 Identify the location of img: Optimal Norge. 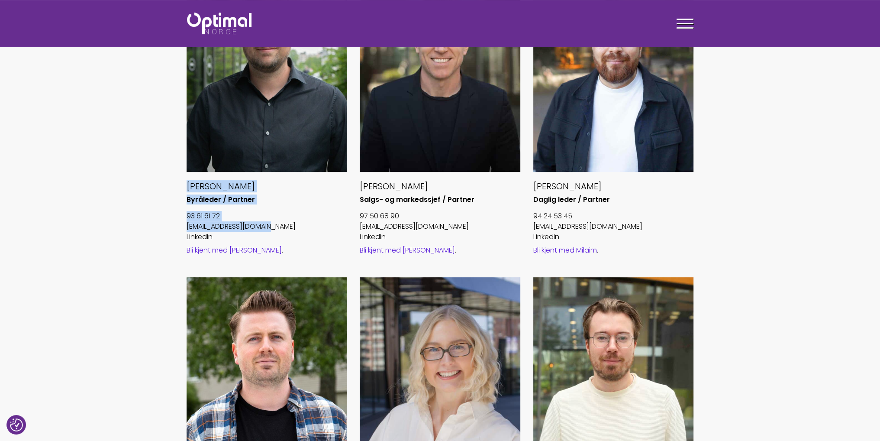
(219, 23).